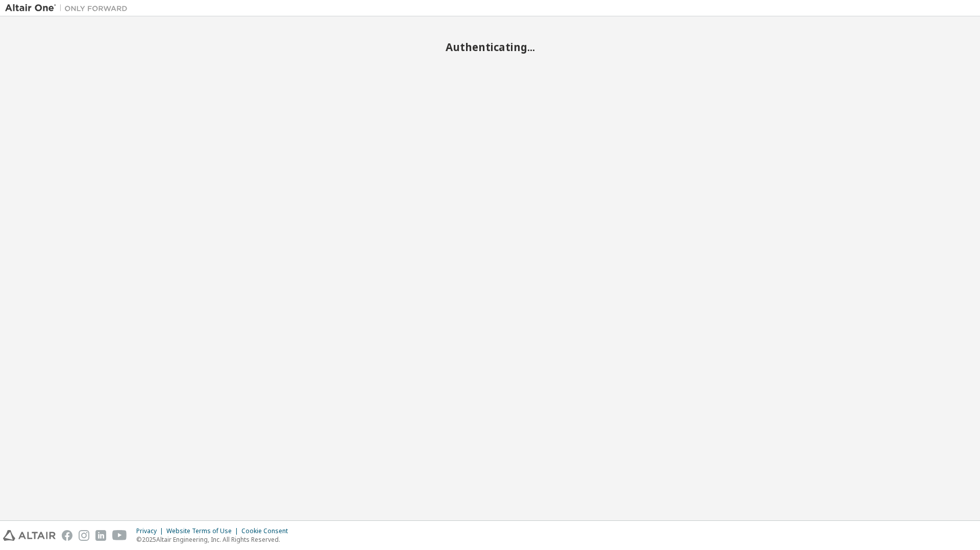  Describe the element at coordinates (100, 535) in the screenshot. I see `img: linkedin.svg` at that location.